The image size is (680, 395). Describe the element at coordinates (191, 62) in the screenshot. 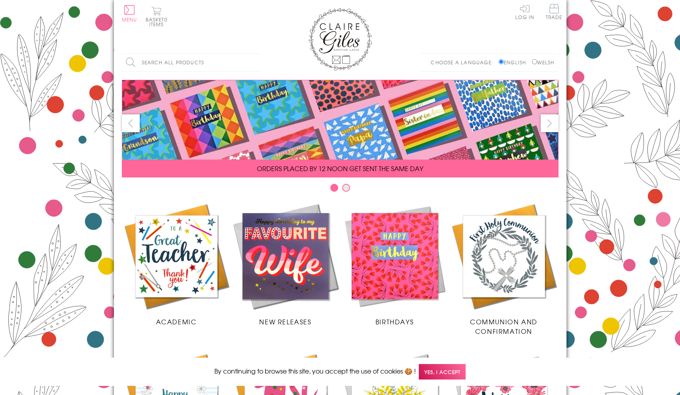

I see `input: Search all products` at that location.